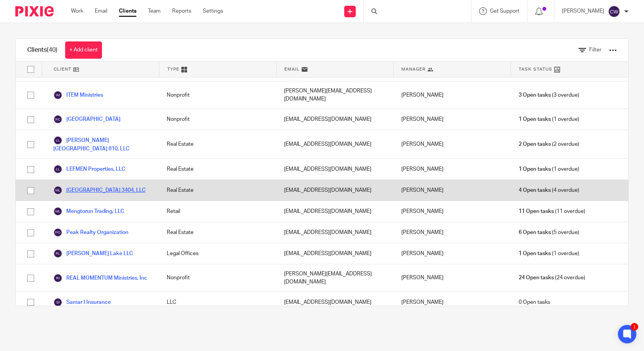 Image resolution: width=644 pixels, height=351 pixels. What do you see at coordinates (78, 95) in the screenshot?
I see `a: ITEM Ministries` at bounding box center [78, 95].